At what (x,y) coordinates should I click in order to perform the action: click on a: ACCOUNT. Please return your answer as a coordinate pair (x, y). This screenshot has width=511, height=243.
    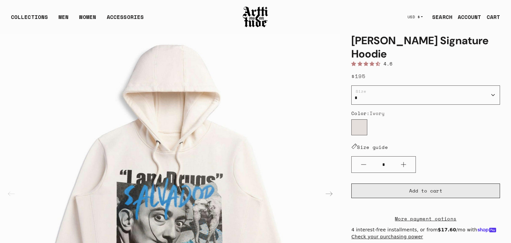
    Looking at the image, I should click on (467, 17).